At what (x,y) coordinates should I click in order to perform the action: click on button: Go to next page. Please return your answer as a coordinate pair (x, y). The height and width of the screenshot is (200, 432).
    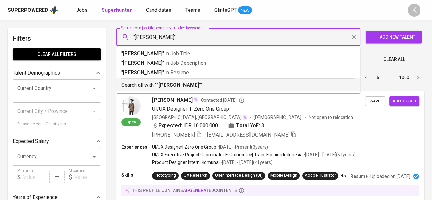
    Looking at the image, I should click on (418, 78).